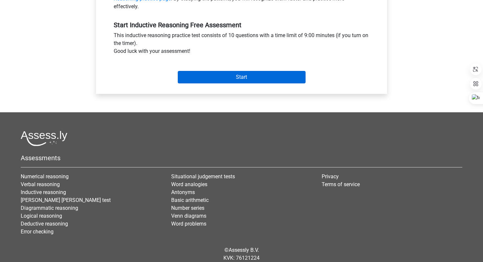 The width and height of the screenshot is (483, 262). I want to click on a: Verbal reasoning, so click(40, 184).